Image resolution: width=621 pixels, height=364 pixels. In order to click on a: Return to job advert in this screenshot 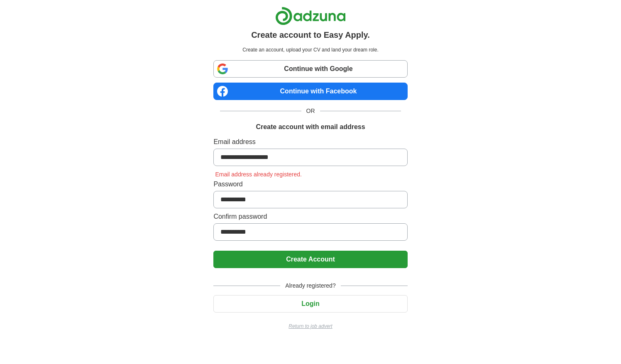, I will do `click(310, 326)`.